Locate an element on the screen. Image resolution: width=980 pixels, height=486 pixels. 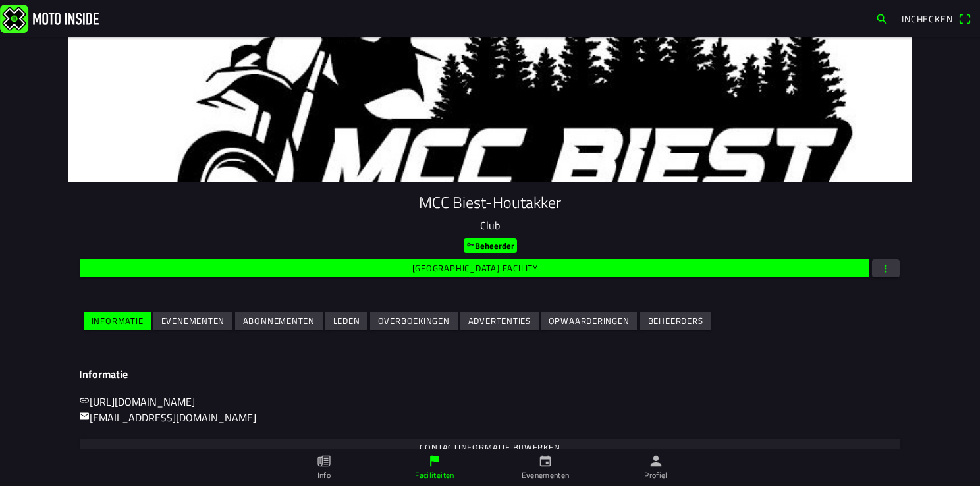
ion-icon: paper is located at coordinates (324, 461).